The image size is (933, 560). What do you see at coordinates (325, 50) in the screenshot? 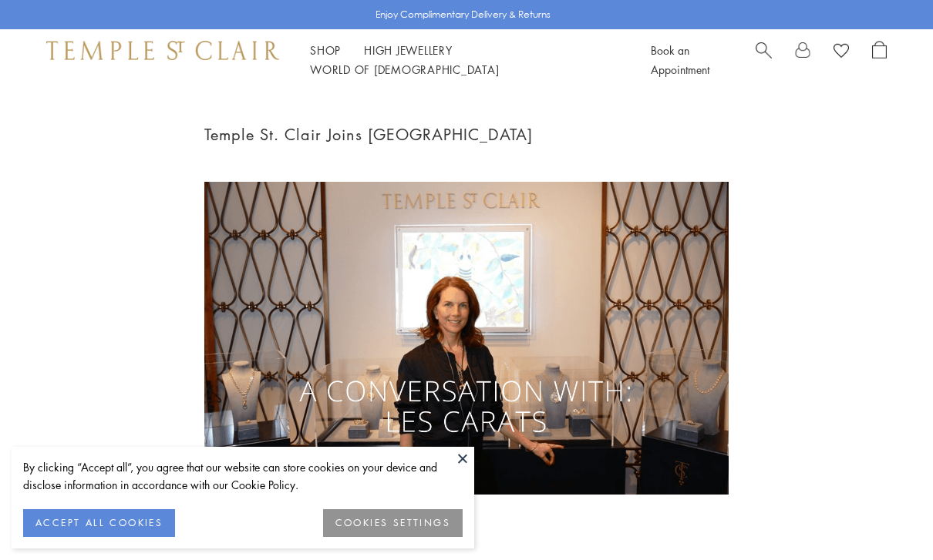
I see `a: ShopShop` at bounding box center [325, 50].